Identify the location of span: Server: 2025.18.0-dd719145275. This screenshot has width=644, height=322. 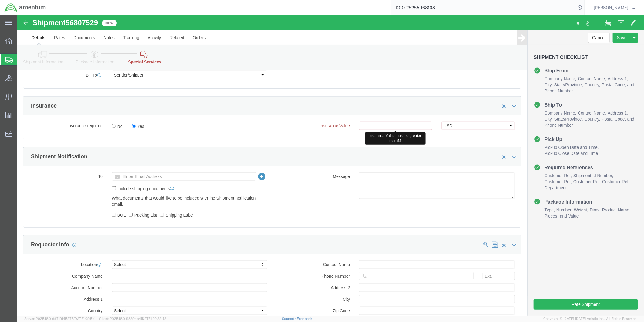
(60, 318).